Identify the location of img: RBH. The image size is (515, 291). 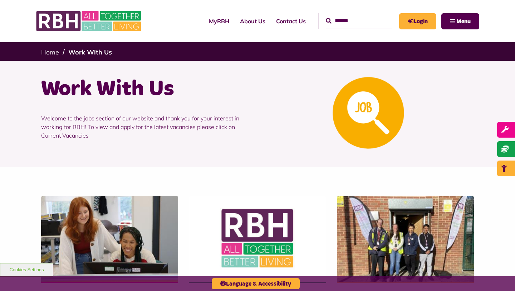
(89, 21).